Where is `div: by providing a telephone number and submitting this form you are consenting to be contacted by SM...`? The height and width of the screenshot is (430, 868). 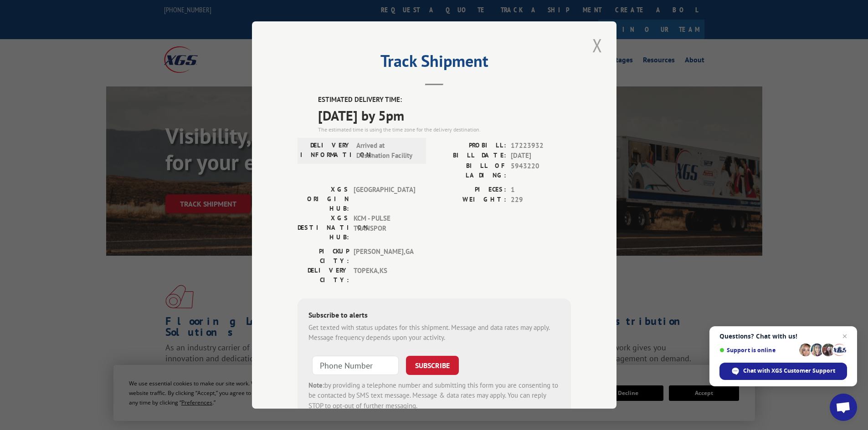
div: by providing a telephone number and submitting this form you are consenting to be contacted by SM... is located at coordinates (434, 396).